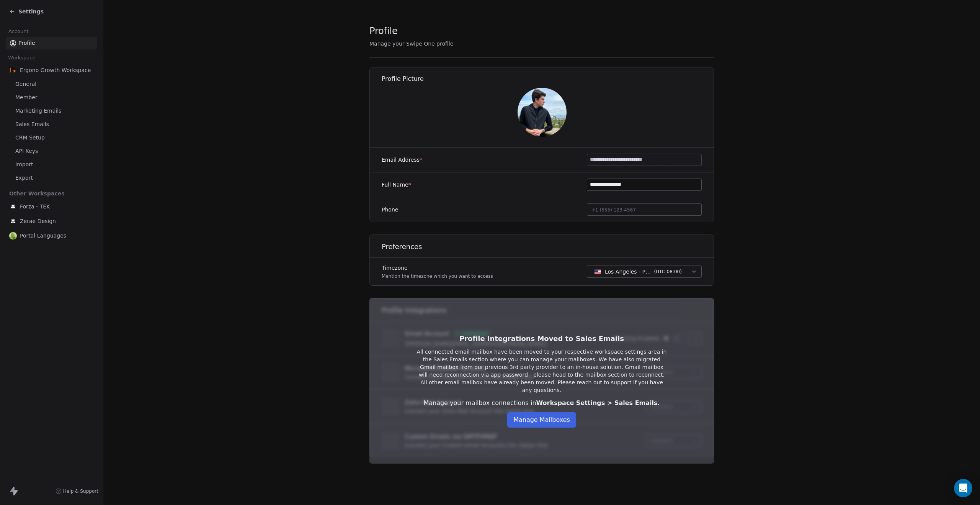 This screenshot has width=980, height=505. What do you see at coordinates (668, 271) in the screenshot?
I see `span: ( UTC-08:00 )` at bounding box center [668, 271].